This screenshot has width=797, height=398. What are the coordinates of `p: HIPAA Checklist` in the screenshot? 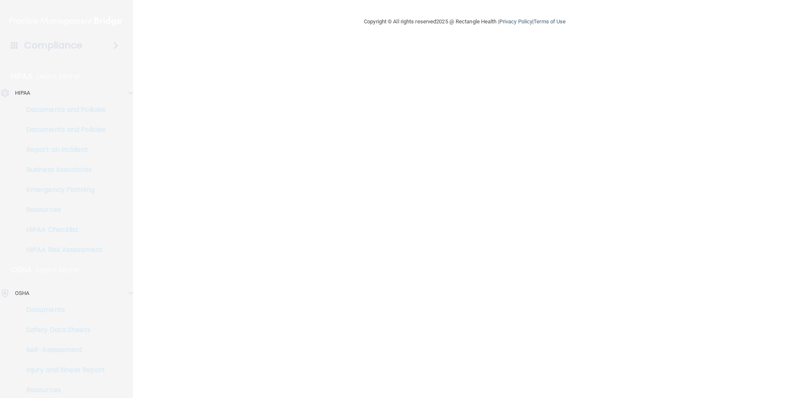 It's located at (62, 230).